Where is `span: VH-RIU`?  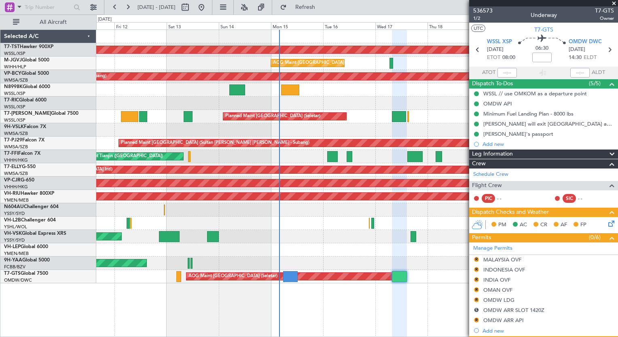
span: VH-RIU is located at coordinates (12, 194).